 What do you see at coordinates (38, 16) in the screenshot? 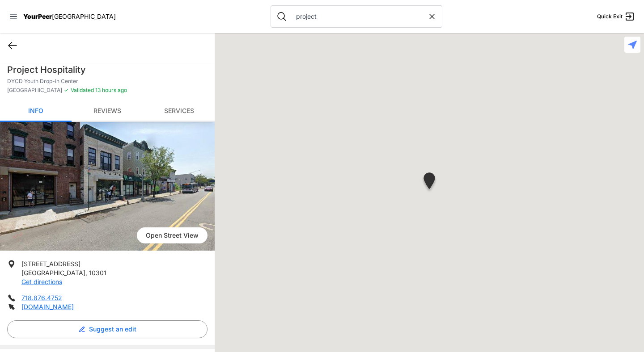
I see `span: YourPeer` at bounding box center [38, 16].